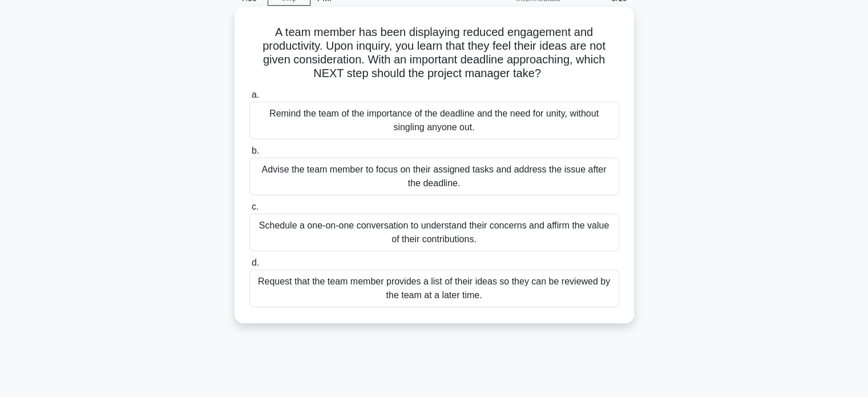  Describe the element at coordinates (434, 120) in the screenshot. I see `div: Remind the team of the importance of the deadline and the need for unity, without singling anyone...` at that location.